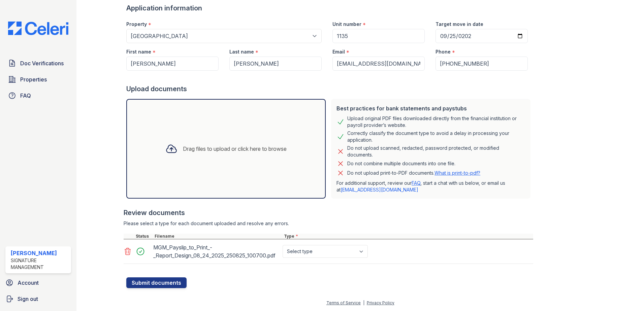 The width and height of the screenshot is (644, 311). What do you see at coordinates (431, 108) in the screenshot?
I see `div: Best practices for bank statements and paystubs` at bounding box center [431, 108].